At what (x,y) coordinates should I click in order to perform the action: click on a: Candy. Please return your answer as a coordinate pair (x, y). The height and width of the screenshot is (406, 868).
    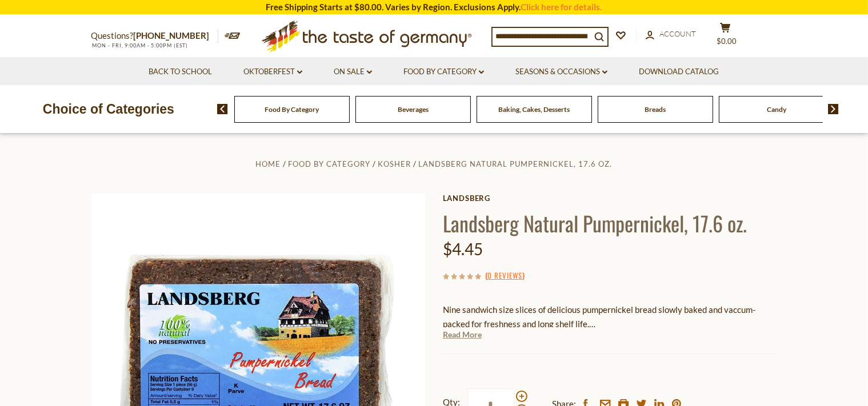
    Looking at the image, I should click on (776, 109).